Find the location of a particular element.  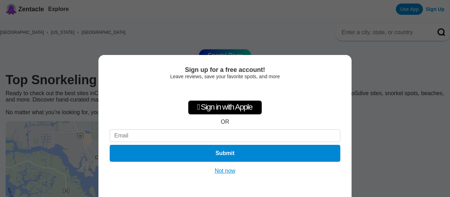

div: OR is located at coordinates (225, 122).